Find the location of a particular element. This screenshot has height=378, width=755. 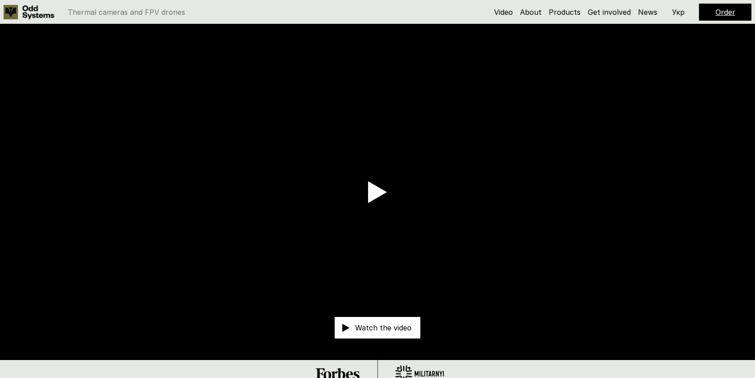

a: Get involved is located at coordinates (609, 12).